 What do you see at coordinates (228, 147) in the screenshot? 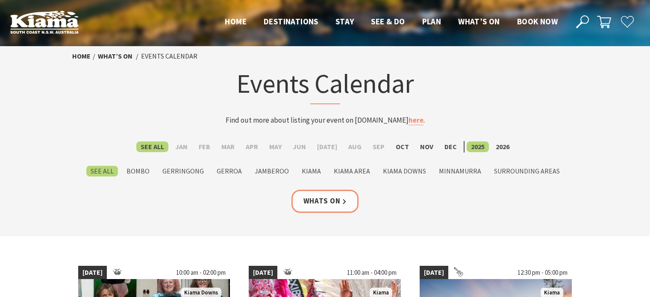
I see `label: Mar` at bounding box center [228, 147].